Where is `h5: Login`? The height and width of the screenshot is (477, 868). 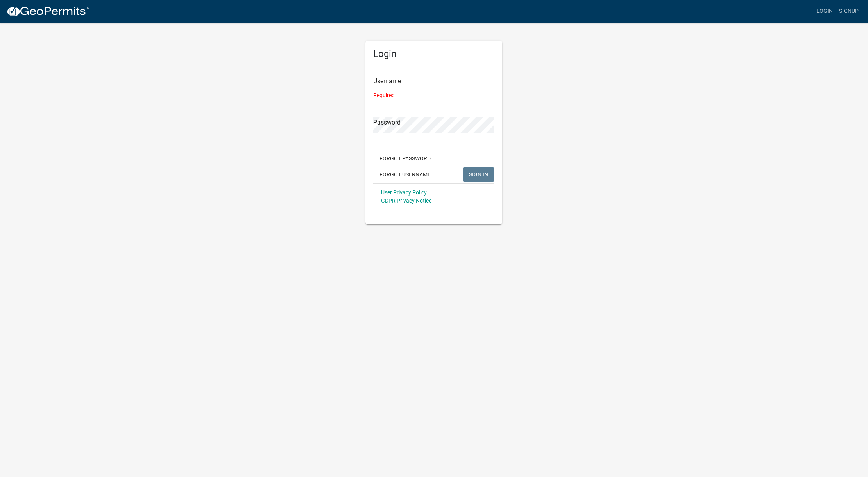 h5: Login is located at coordinates (434, 54).